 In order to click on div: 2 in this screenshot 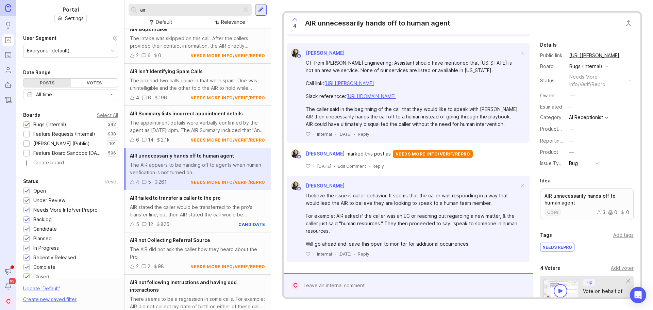, I will do `click(149, 266)`.